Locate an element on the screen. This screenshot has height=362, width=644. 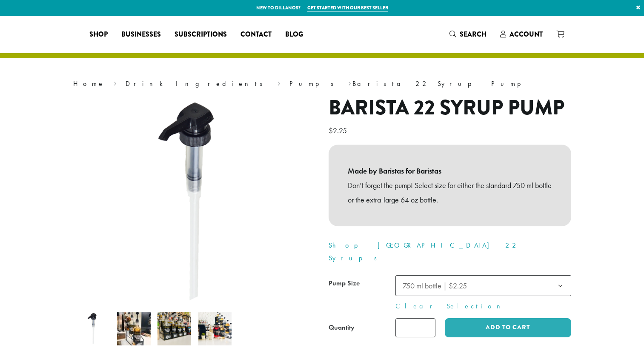
bdi: 2.25 is located at coordinates (339, 130).